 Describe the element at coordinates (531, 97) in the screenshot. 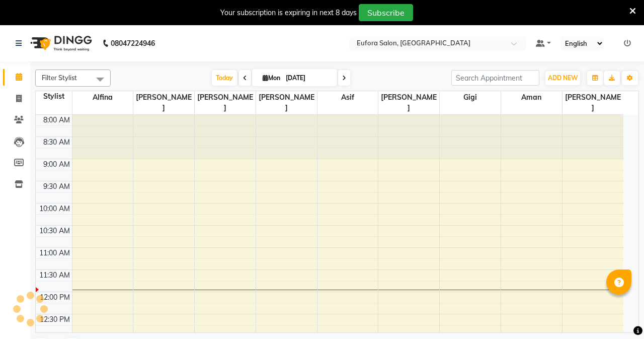

I see `span: Aman` at that location.